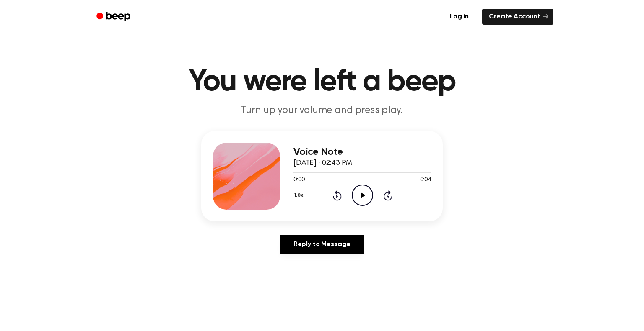 The height and width of the screenshot is (331, 644). What do you see at coordinates (322, 245) in the screenshot?
I see `a: Reply to Message` at bounding box center [322, 245].